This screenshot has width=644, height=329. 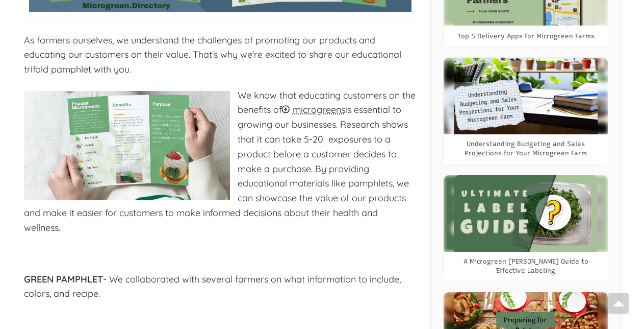 What do you see at coordinates (213, 55) in the screenshot?
I see `span: As farmers ourselves, we understand the challenges of promoting our products and educating our cu...` at bounding box center [213, 55].